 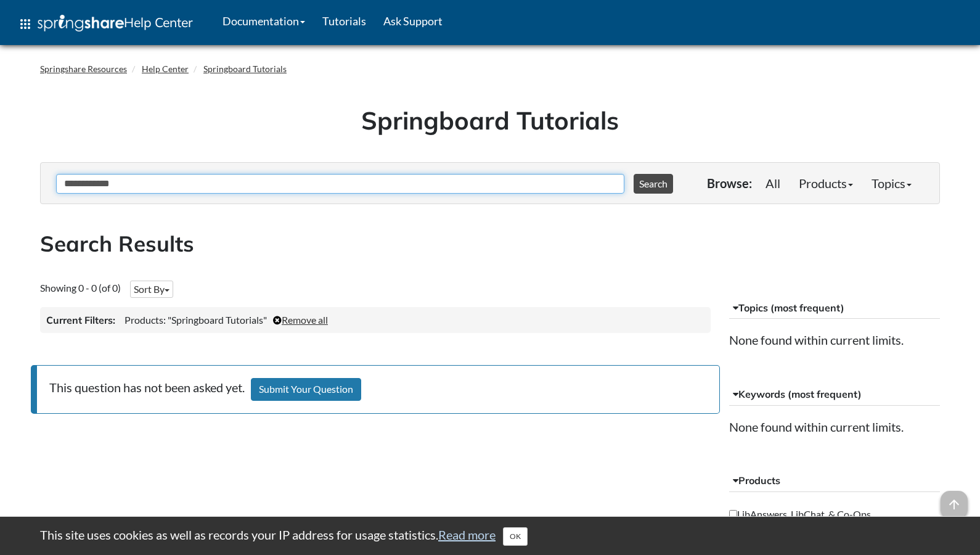 What do you see at coordinates (25, 24) in the screenshot?
I see `span: apps` at bounding box center [25, 24].